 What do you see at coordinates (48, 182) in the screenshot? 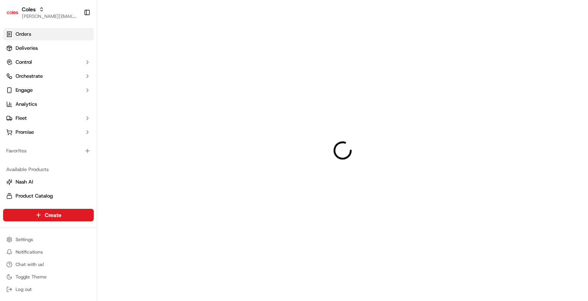
I see `button: Nash AI` at bounding box center [48, 182].